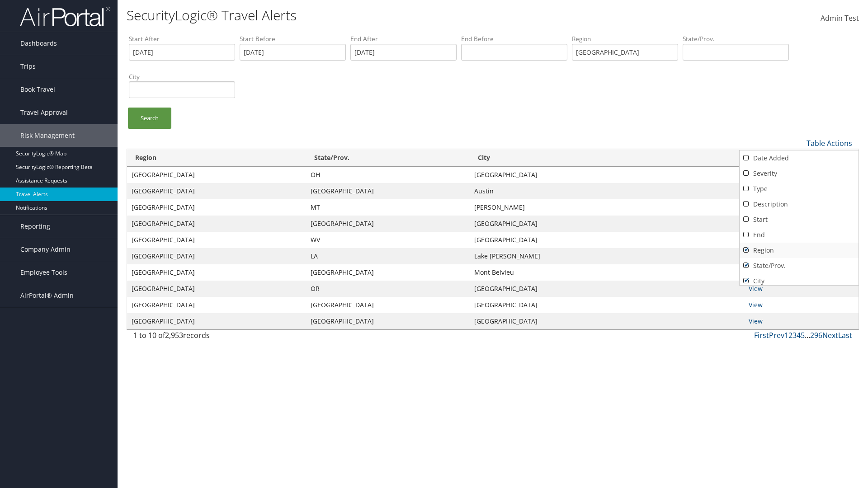  I want to click on span: Book Travel, so click(37, 89).